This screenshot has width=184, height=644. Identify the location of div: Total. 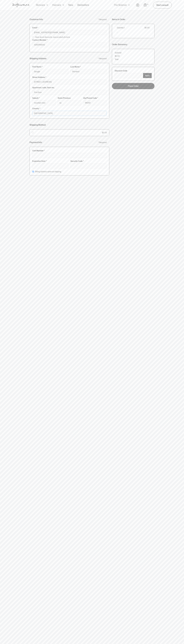
(116, 59).